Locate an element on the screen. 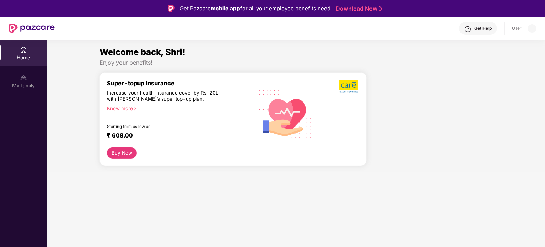 This screenshot has width=545, height=247. div: Get Pazcare for all your employee benefits need is located at coordinates (255, 9).